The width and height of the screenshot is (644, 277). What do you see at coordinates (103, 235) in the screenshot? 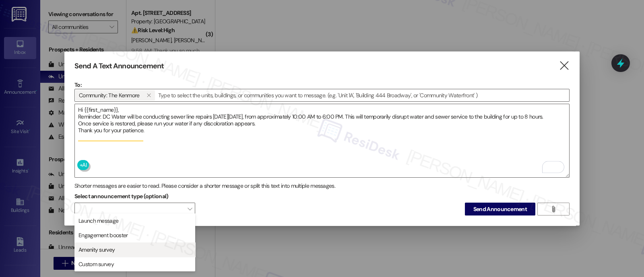
I see `span: Engagement booster` at bounding box center [103, 235].